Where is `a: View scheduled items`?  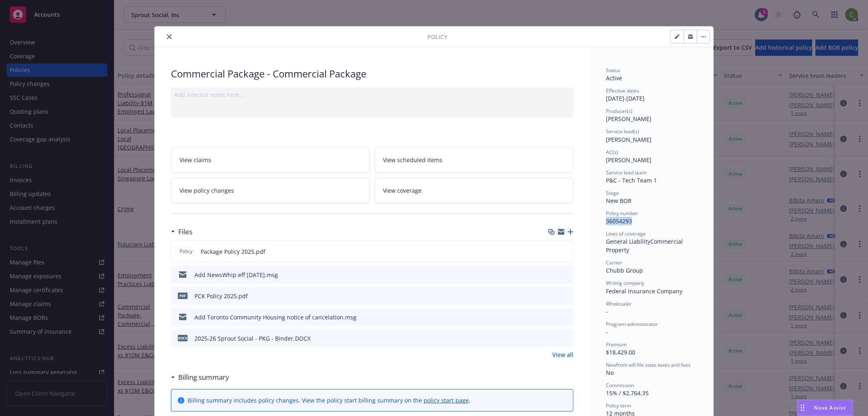
a: View scheduled items is located at coordinates (474, 160).